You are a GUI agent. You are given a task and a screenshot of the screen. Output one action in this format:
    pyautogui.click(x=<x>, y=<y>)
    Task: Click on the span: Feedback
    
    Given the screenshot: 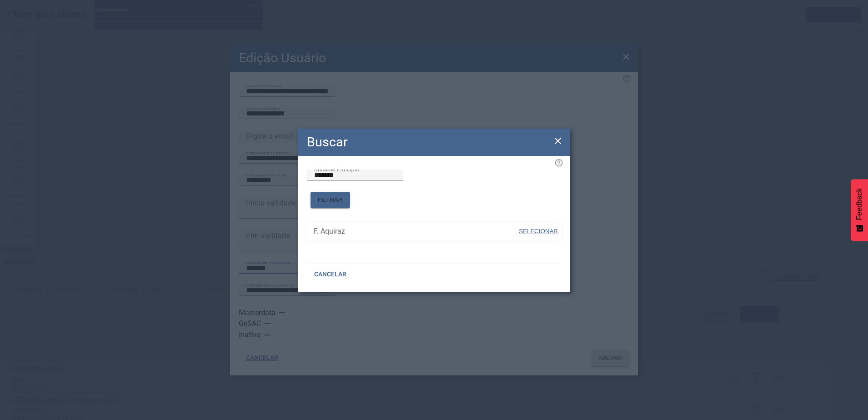 What is the action you would take?
    pyautogui.click(x=860, y=204)
    